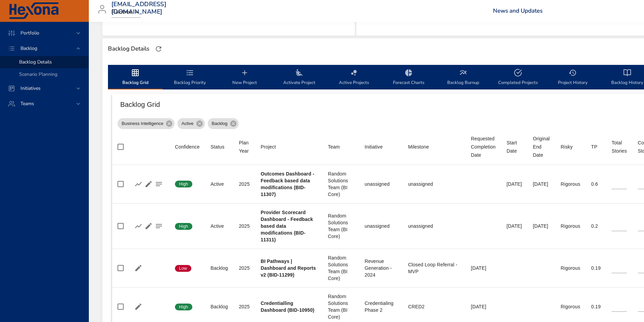  I want to click on span: Backlog Priority, so click(190, 78).